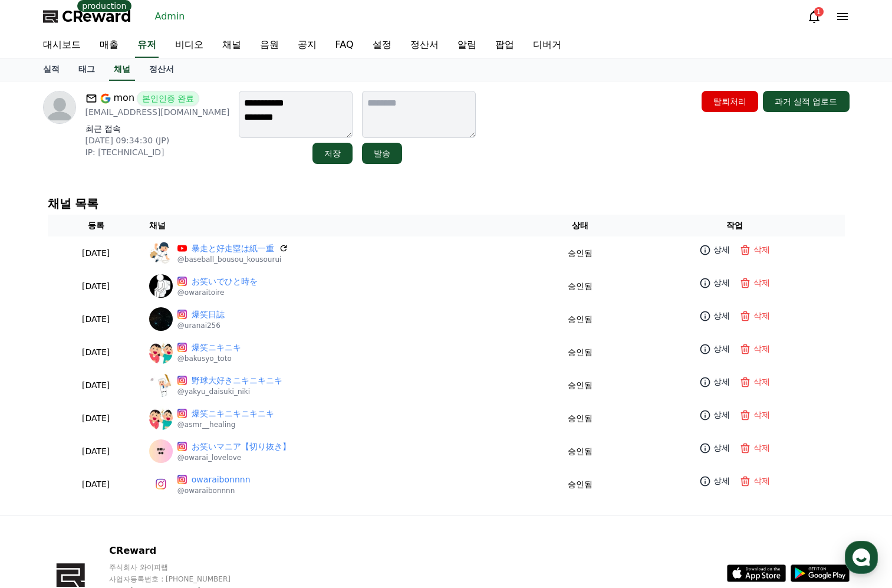 The image size is (892, 588). Describe the element at coordinates (157, 129) in the screenshot. I see `p: 최근 접속` at that location.